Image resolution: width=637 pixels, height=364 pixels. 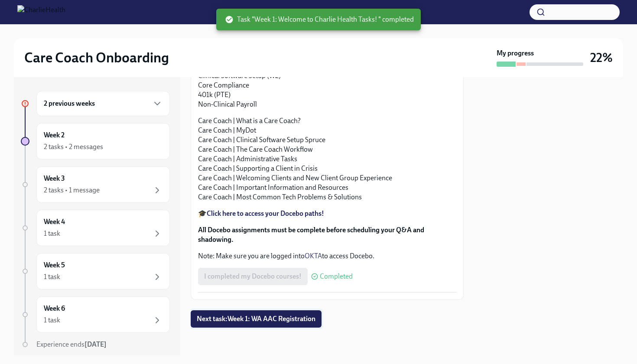 I want to click on span: Experience ends, so click(x=71, y=344).